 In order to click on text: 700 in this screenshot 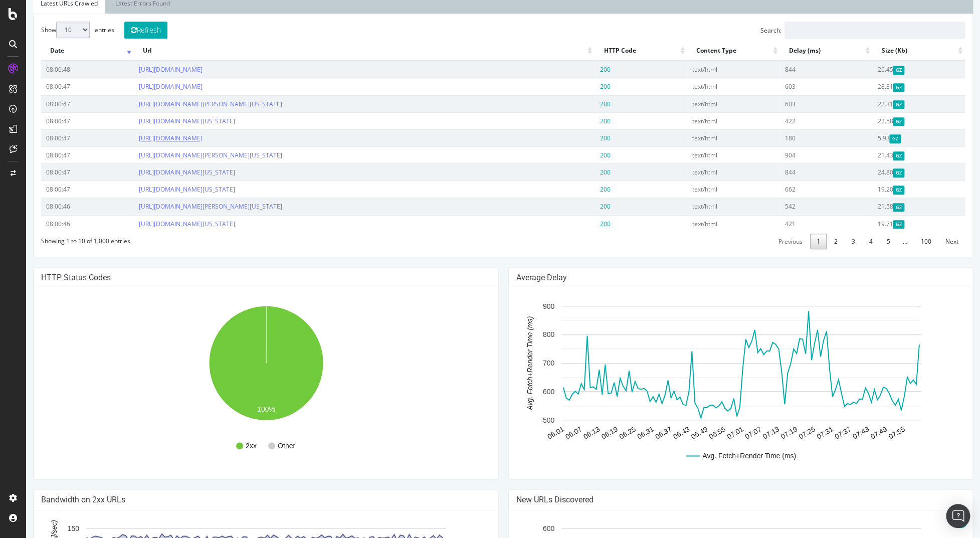, I will do `click(522, 363)`.